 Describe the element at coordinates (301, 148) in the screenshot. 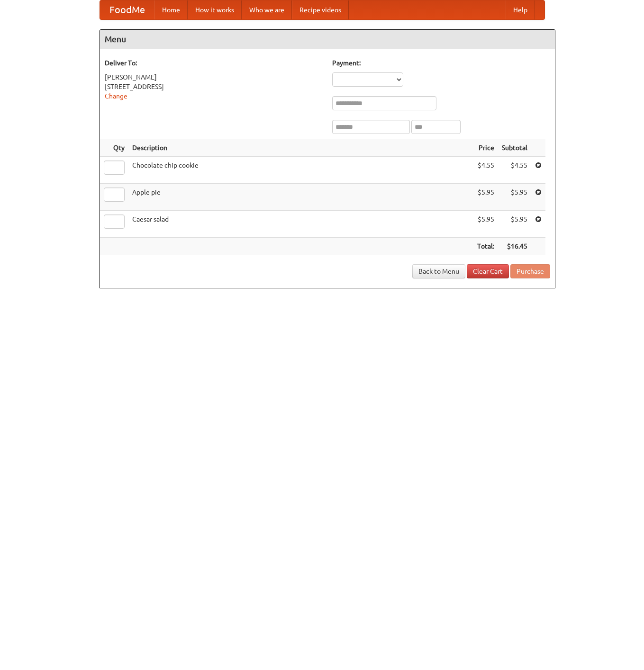

I see `th: Description` at that location.